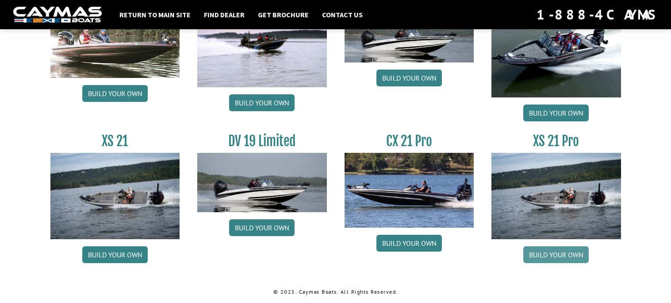  I want to click on a: Find Dealer, so click(224, 15).